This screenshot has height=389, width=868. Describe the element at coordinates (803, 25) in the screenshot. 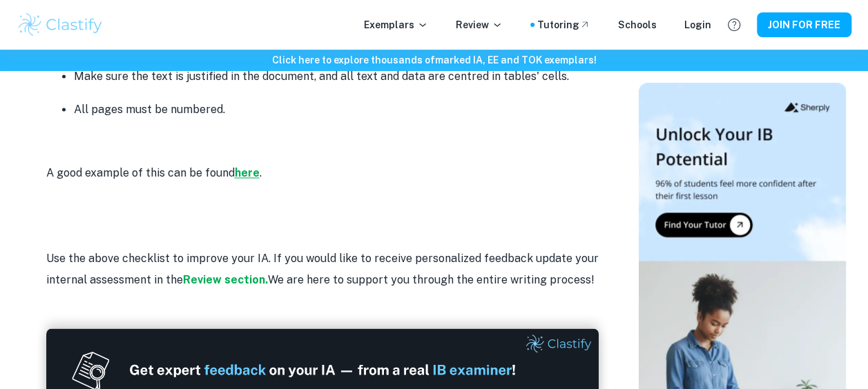

I see `button: JOIN FOR FREE` at that location.